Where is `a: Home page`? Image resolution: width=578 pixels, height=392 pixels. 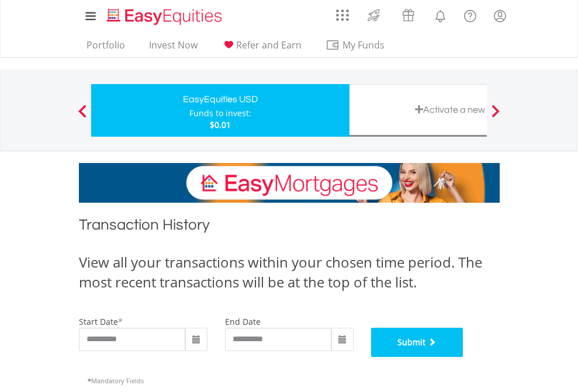 a: Home page is located at coordinates (164, 15).